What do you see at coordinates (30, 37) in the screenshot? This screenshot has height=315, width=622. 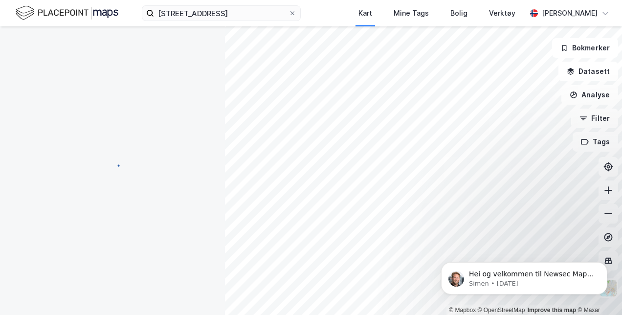 I see `img: Profile image for Simen` at bounding box center [30, 37].